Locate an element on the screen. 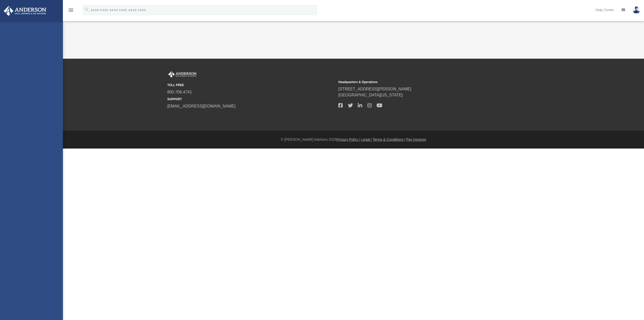 The image size is (644, 320). i: menu is located at coordinates (71, 10).